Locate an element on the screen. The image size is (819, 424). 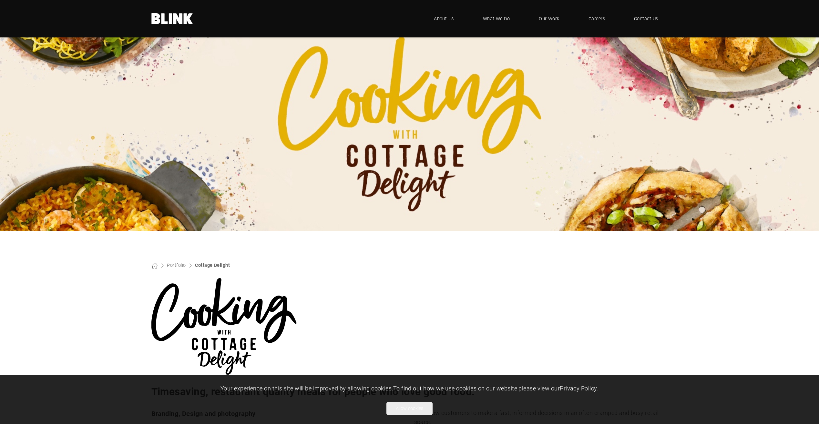
a: Our Work is located at coordinates (549, 19).